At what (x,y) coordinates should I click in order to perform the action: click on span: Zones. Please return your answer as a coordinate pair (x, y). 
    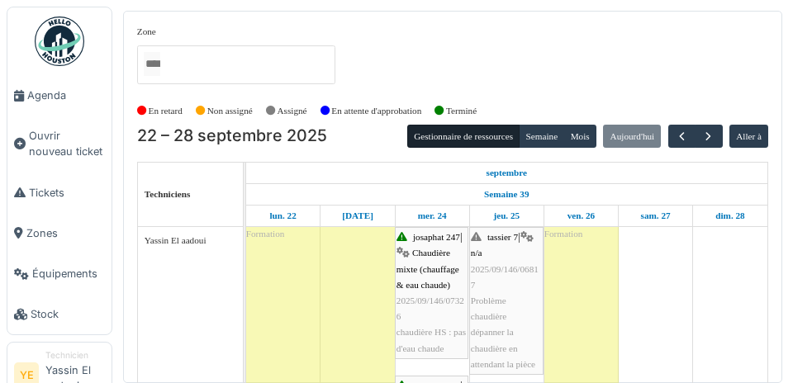
    Looking at the image, I should click on (65, 233).